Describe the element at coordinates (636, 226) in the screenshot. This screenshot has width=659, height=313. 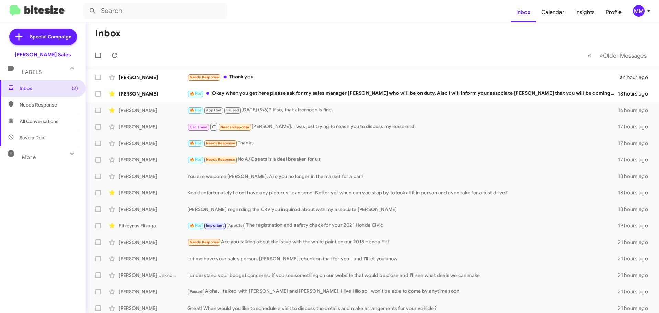
I see `div: 19 hours ago` at that location.